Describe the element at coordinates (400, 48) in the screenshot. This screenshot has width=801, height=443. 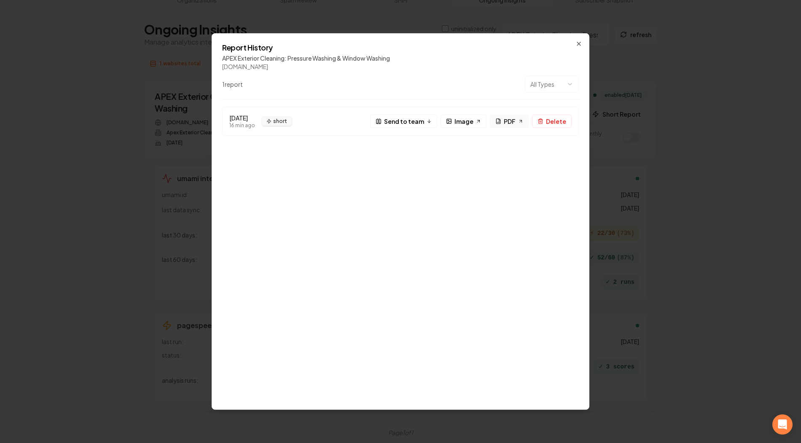
I see `h2: Report History` at that location.